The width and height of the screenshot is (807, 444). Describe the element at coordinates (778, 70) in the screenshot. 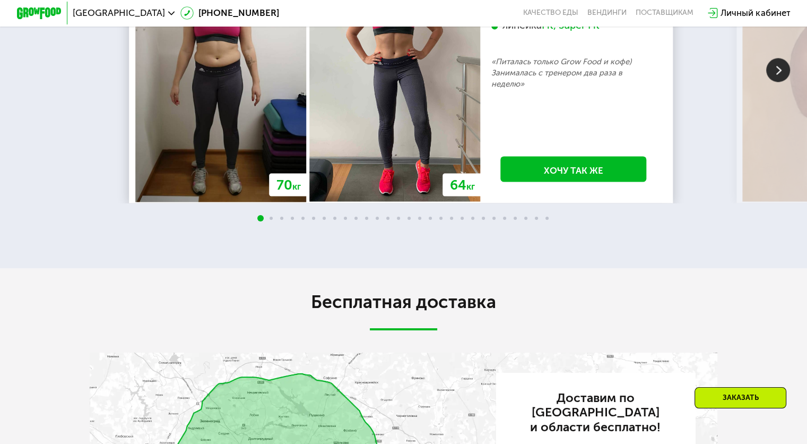

I see `img: Slide right` at that location.